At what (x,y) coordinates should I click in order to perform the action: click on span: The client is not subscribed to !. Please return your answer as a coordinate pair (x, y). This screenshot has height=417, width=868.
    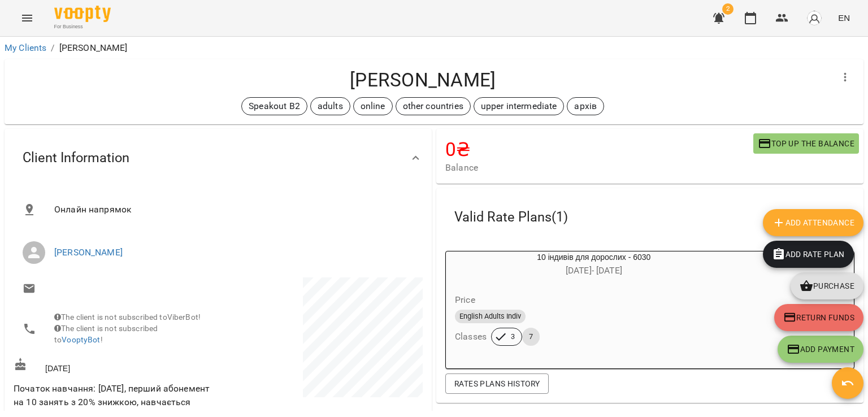
    Looking at the image, I should click on (105, 334).